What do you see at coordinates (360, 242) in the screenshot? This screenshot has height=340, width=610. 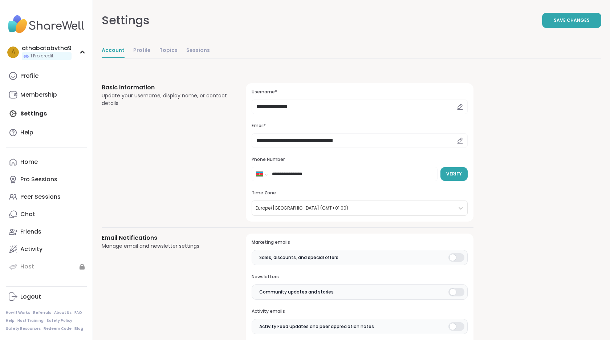 I see `h3: Marketing emails` at bounding box center [360, 242].